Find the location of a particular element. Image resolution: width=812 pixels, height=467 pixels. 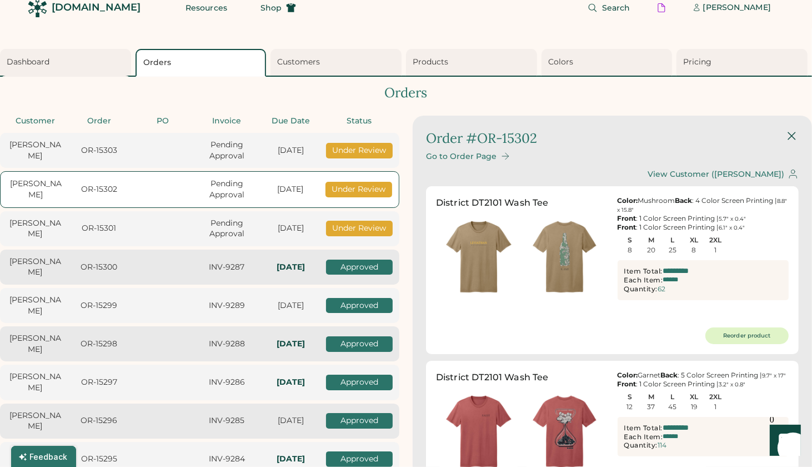

div: INV-9287 is located at coordinates (227, 267).